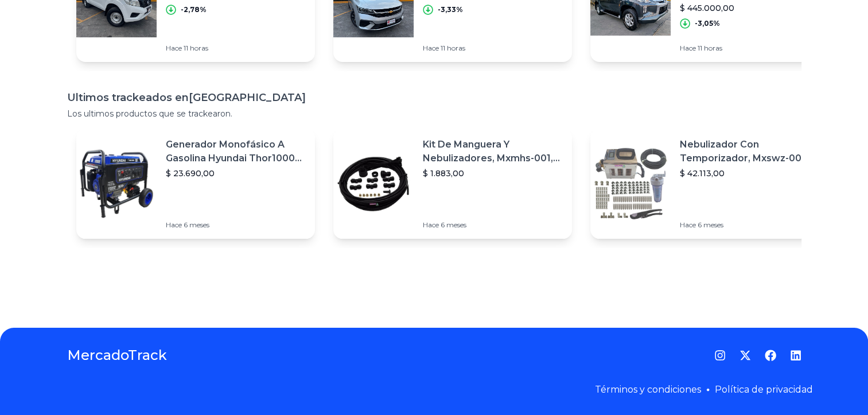 The width and height of the screenshot is (868, 415). I want to click on a: Featured imageNebulizador Con Temporizador, Mxswz-009, 50m, 40 Boquillas$ 42.113,00Hace 6 meses, so click(709, 184).